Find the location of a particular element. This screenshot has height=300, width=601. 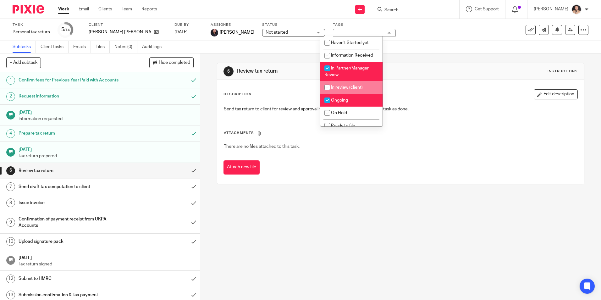

input: Search is located at coordinates (412, 10).